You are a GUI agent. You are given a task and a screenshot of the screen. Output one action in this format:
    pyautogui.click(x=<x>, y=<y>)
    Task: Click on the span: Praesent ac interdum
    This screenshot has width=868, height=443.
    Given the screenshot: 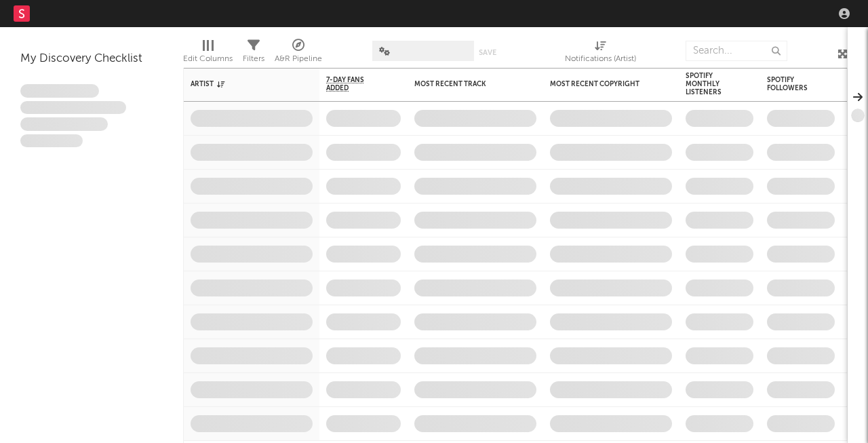 What is the action you would take?
    pyautogui.click(x=64, y=124)
    